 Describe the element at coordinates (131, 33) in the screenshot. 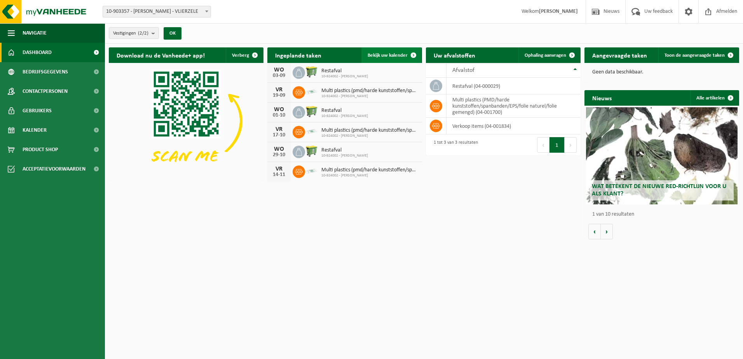

I see `span: Vestigingen` at that location.